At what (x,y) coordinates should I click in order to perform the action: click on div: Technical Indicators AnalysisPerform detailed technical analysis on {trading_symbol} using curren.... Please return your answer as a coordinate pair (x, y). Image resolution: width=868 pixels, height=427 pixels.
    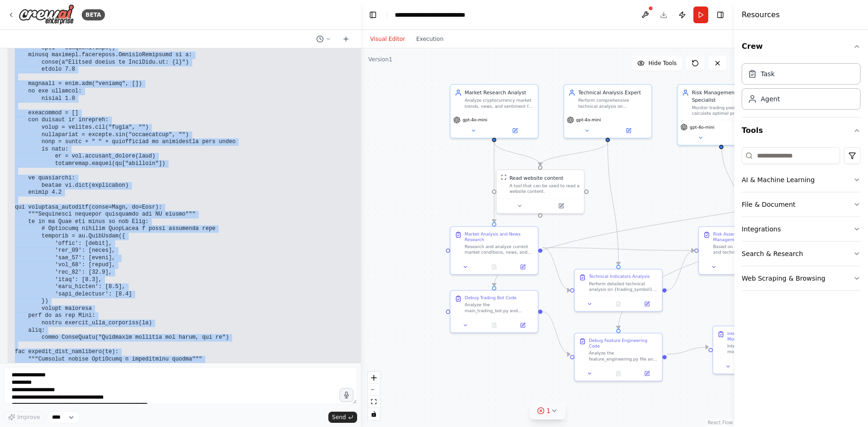
    Looking at the image, I should click on (618, 290).